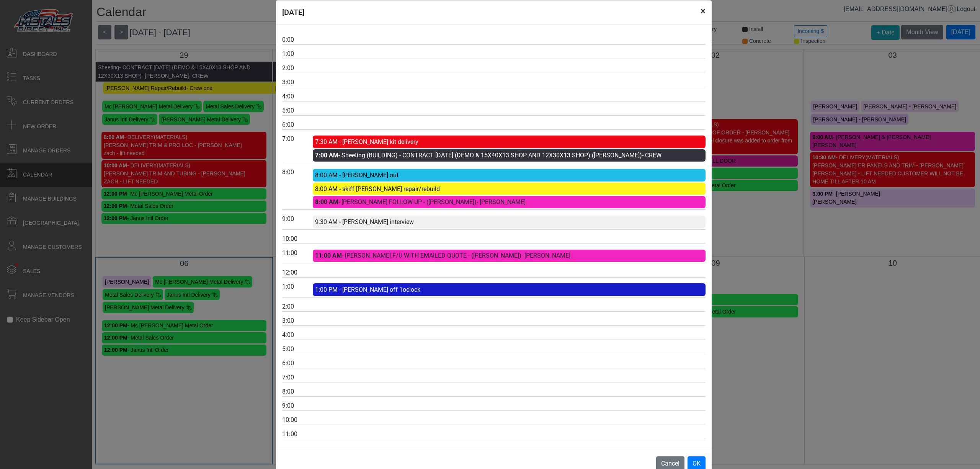  What do you see at coordinates (297, 273) in the screenshot?
I see `div: 12:00` at bounding box center [297, 273].